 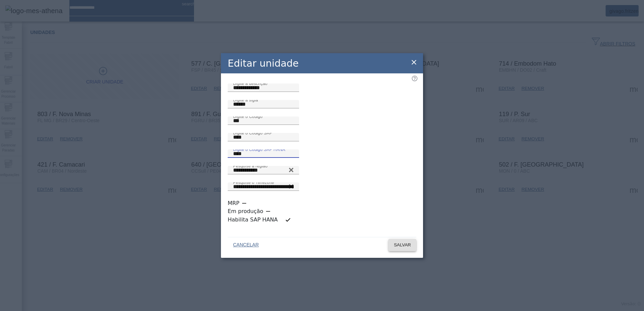 What do you see at coordinates (402, 245) in the screenshot?
I see `span: SALVAR` at bounding box center [402, 245].